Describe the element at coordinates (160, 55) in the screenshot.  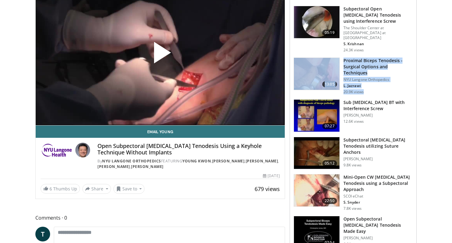
I see `button: Play Video` at that location.